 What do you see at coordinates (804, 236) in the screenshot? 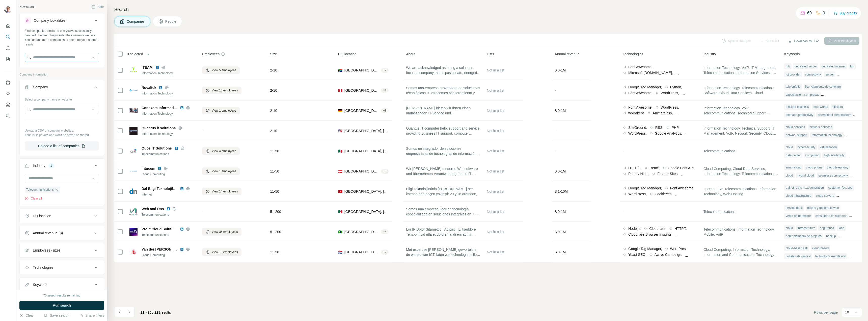
I see `div: gerenciamento de projetos` at bounding box center [804, 236].